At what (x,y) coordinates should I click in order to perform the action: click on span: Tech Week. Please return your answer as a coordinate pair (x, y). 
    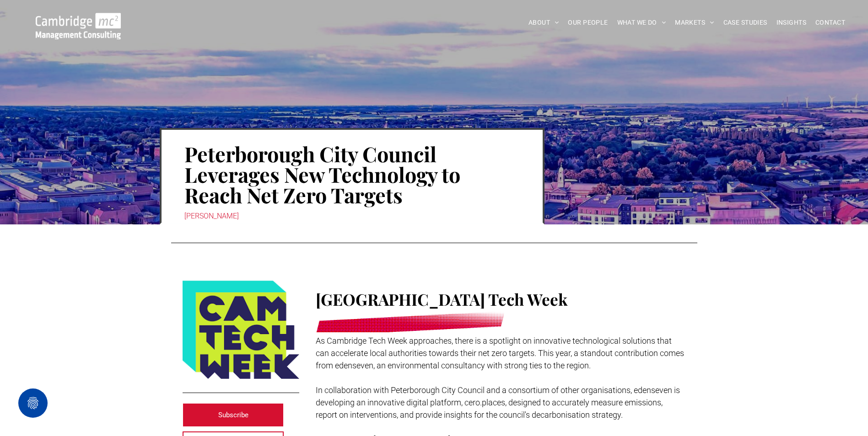
    Looking at the image, I should click on (528, 299).